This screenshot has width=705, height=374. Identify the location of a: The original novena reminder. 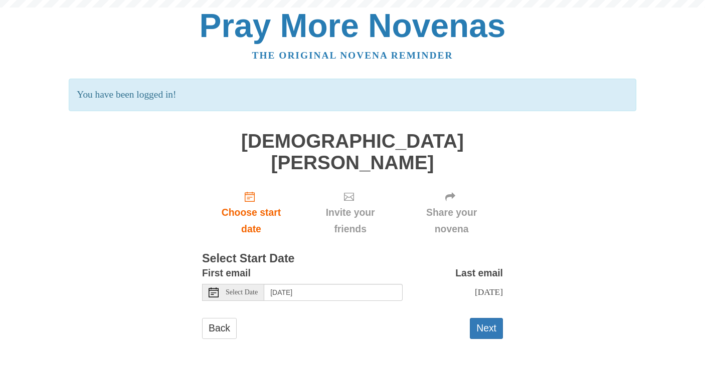
(352, 55).